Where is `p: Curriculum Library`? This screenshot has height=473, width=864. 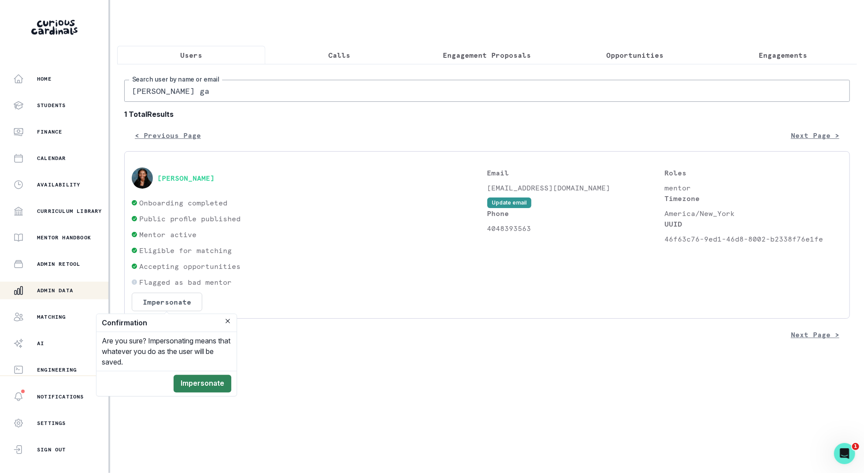 p: Curriculum Library is located at coordinates (70, 211).